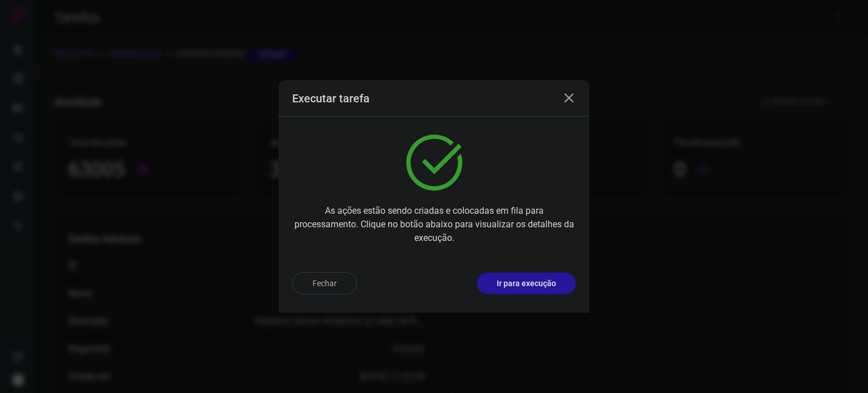  Describe the element at coordinates (526, 283) in the screenshot. I see `p: Ir para execução` at that location.